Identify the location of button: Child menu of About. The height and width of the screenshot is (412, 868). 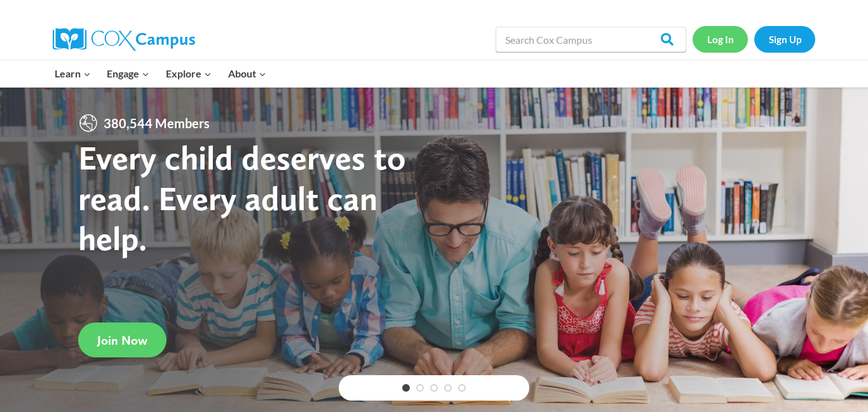
(247, 74).